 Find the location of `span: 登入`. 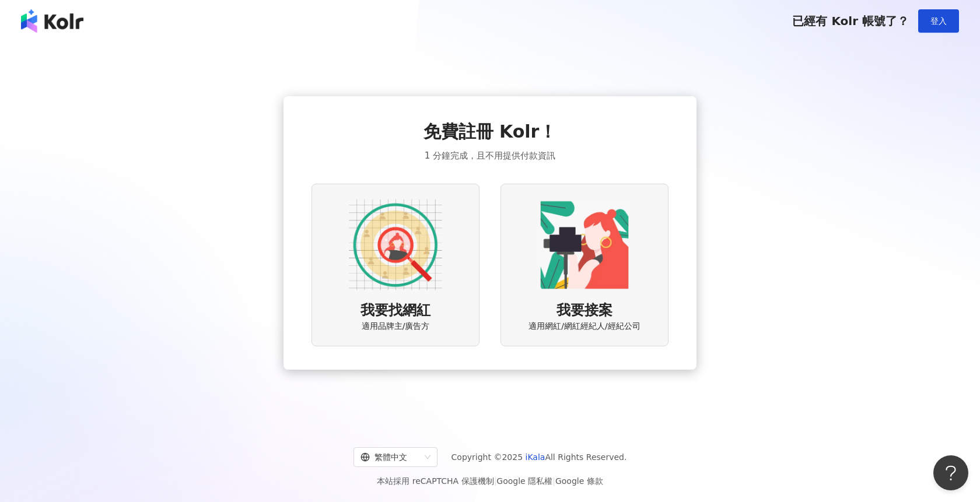

span: 登入 is located at coordinates (939, 21).